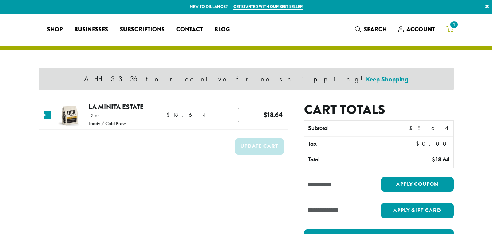  What do you see at coordinates (259, 146) in the screenshot?
I see `button: Update cart` at bounding box center [259, 146].